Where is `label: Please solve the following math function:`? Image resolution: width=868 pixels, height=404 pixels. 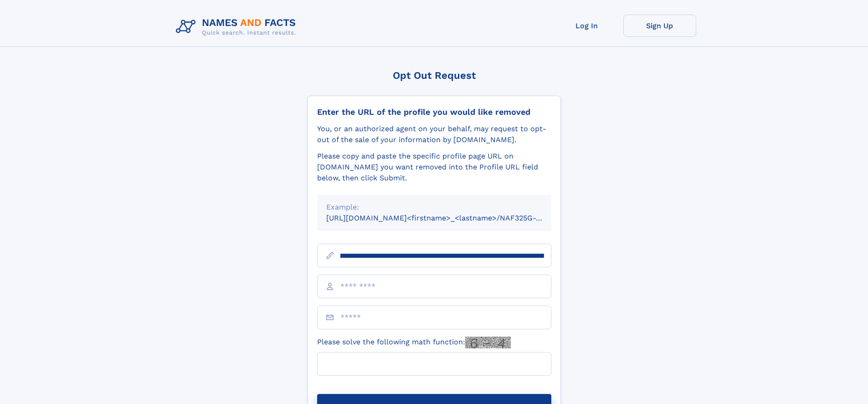 label: Please solve the following math function: is located at coordinates (414, 342).